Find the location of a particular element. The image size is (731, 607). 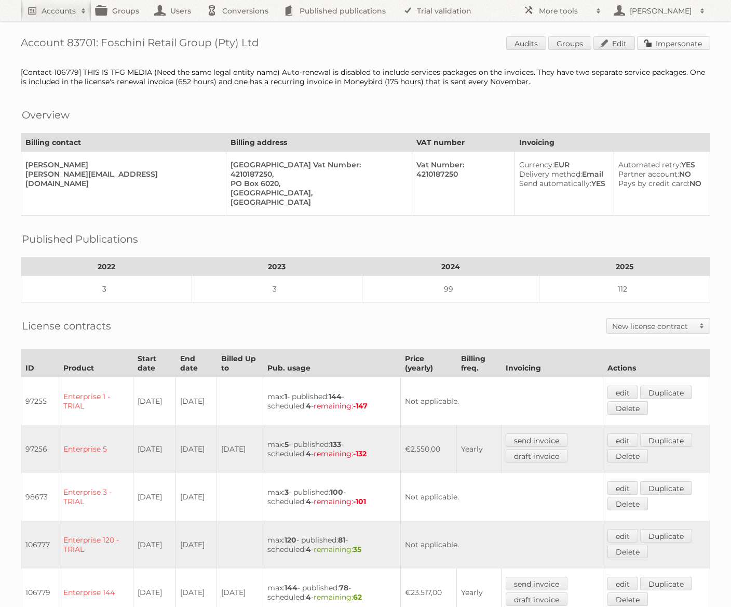

th: 2023 is located at coordinates (277, 266).